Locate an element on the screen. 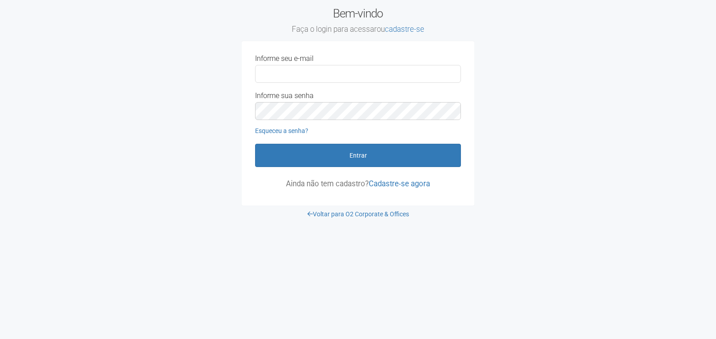 The height and width of the screenshot is (339, 716). a: cadastre-se is located at coordinates (405, 29).